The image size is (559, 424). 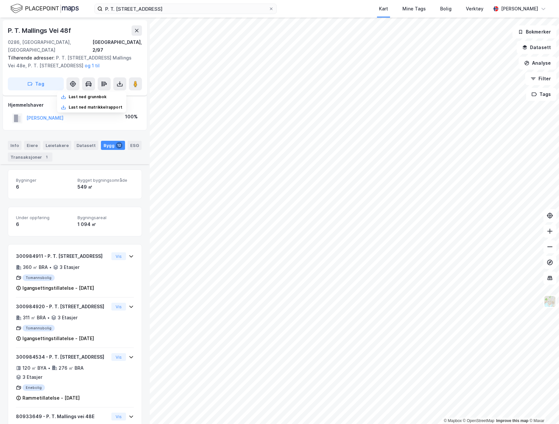 I want to click on div: 360 ㎡ BRA, so click(x=35, y=267).